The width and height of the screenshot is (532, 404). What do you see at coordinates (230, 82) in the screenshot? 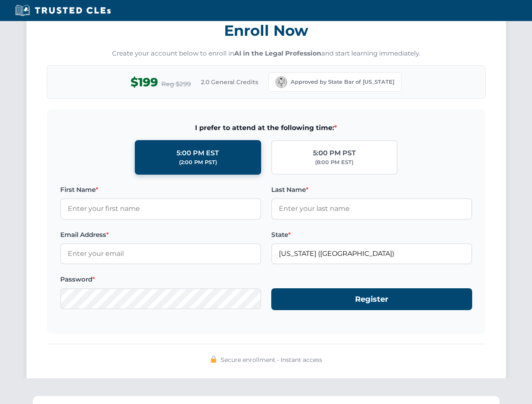
I see `span: 2.0 General Credits` at bounding box center [230, 82].